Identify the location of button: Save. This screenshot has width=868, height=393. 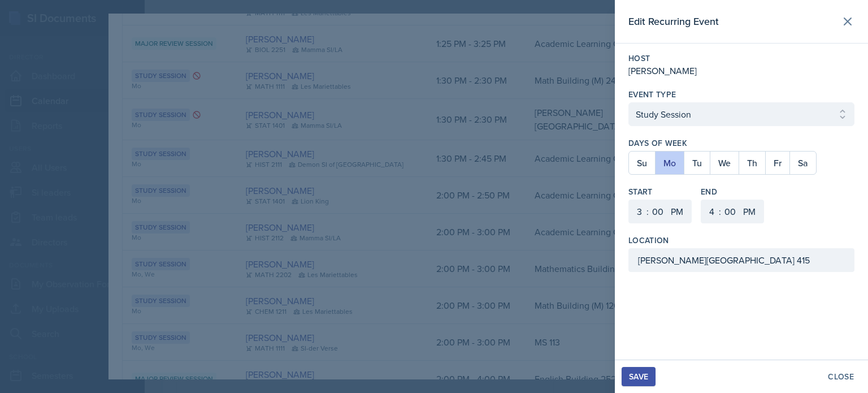
(638, 377).